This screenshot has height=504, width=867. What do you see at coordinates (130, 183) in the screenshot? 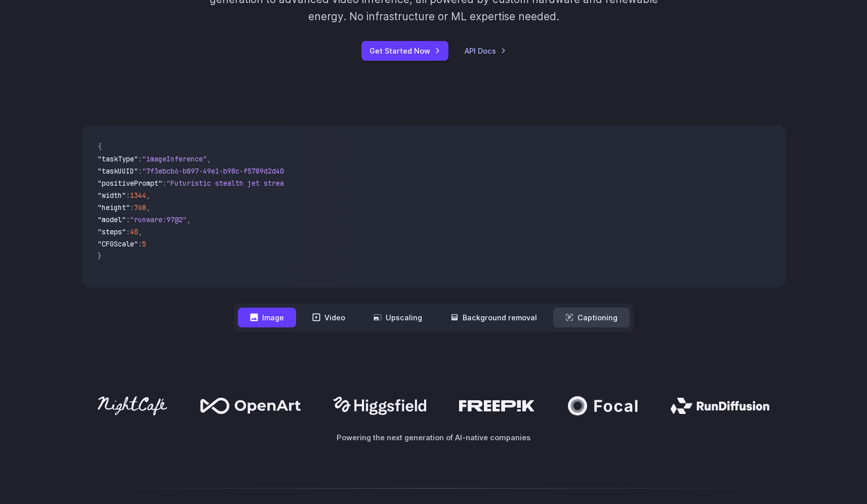
I see `span: "positivePrompt"` at bounding box center [130, 183].